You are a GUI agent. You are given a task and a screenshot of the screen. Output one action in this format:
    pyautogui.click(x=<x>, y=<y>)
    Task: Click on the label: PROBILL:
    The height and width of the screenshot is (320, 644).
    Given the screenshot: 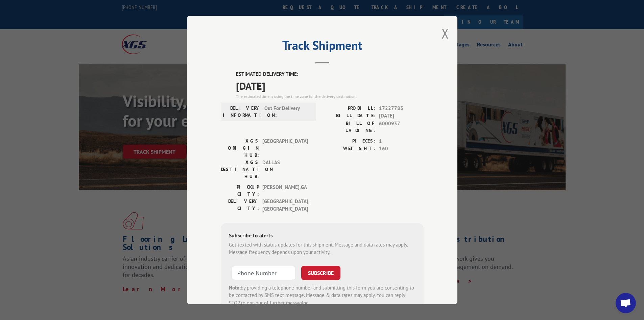 What is the action you would take?
    pyautogui.click(x=349, y=108)
    